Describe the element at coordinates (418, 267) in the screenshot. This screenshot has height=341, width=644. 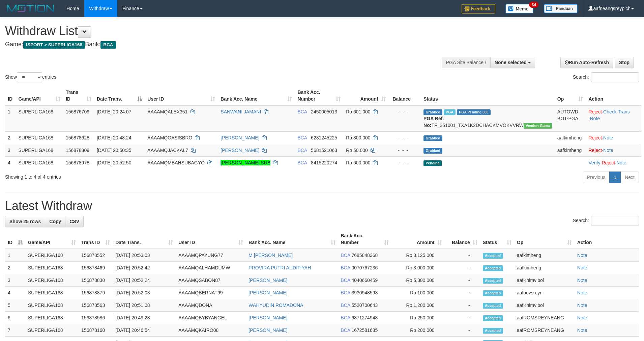
I see `td: Rp 3,000,000` at that location.